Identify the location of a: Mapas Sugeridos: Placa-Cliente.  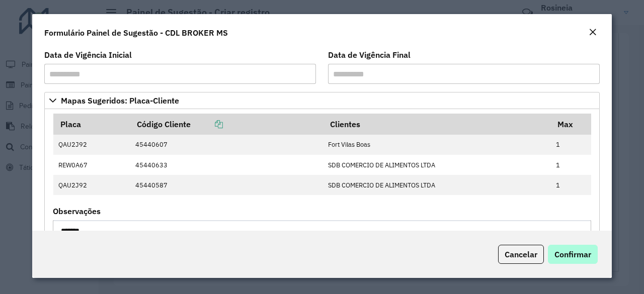
(322, 100).